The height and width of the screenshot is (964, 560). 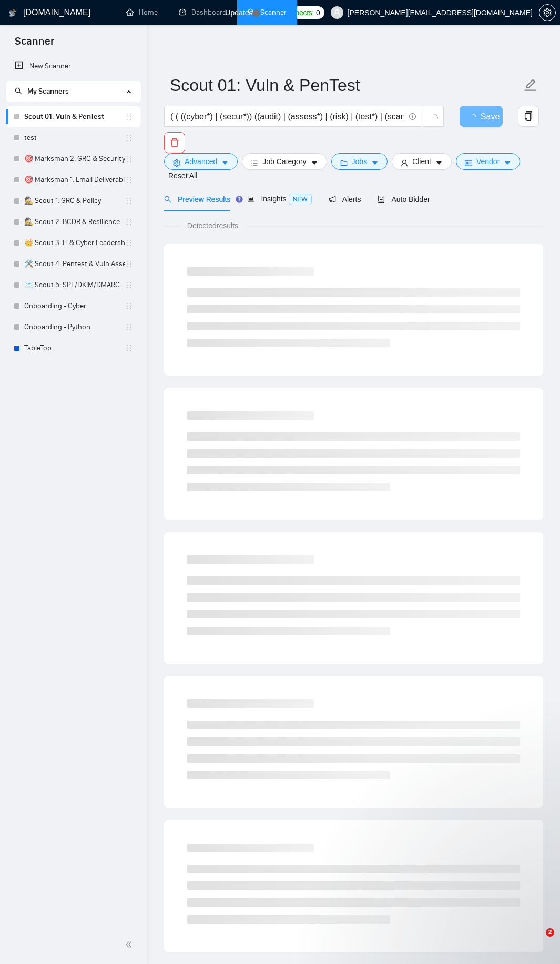 What do you see at coordinates (530, 85) in the screenshot?
I see `span: edit` at bounding box center [530, 85].